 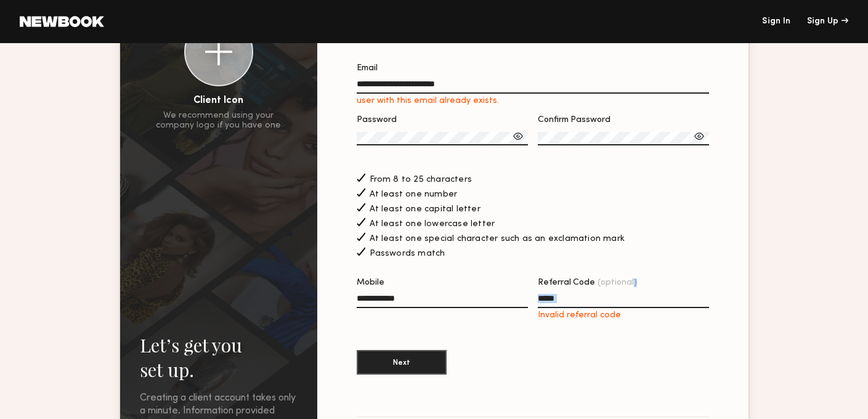 What do you see at coordinates (442, 301) in the screenshot?
I see `input: Mobile` at bounding box center [442, 301].